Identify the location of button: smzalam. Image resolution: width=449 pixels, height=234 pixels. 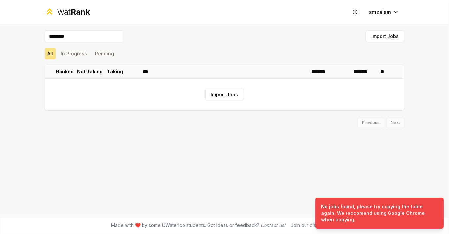
(384, 12).